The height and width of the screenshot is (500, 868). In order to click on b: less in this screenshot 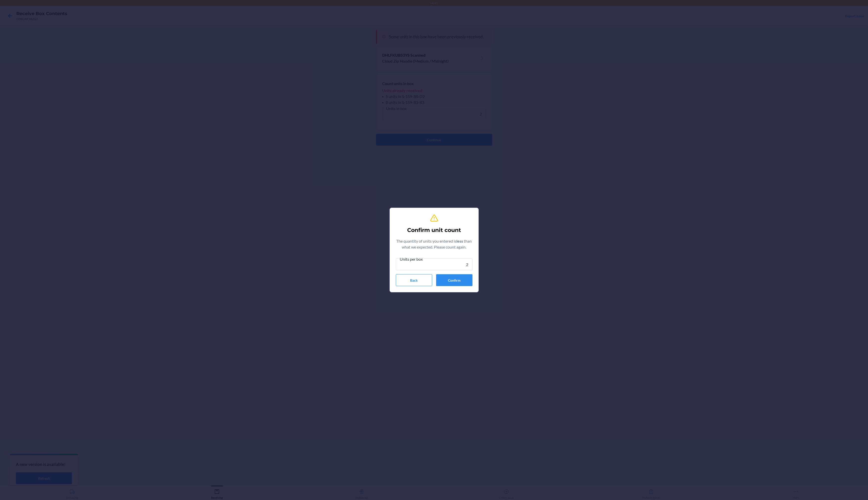, I will do `click(460, 241)`.